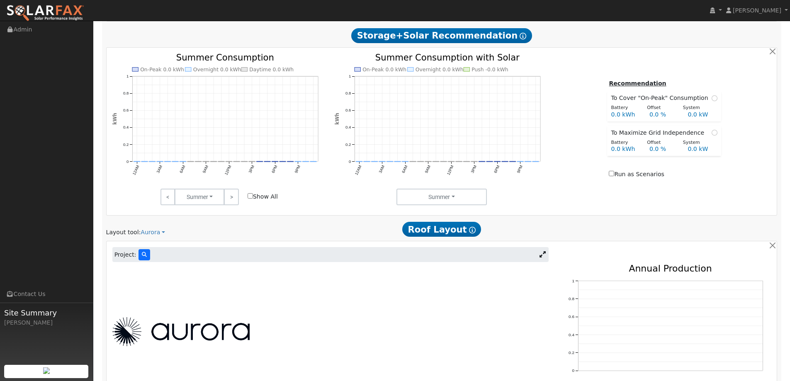 The image size is (790, 381). Describe the element at coordinates (474, 169) in the screenshot. I see `text: 3PM` at that location.